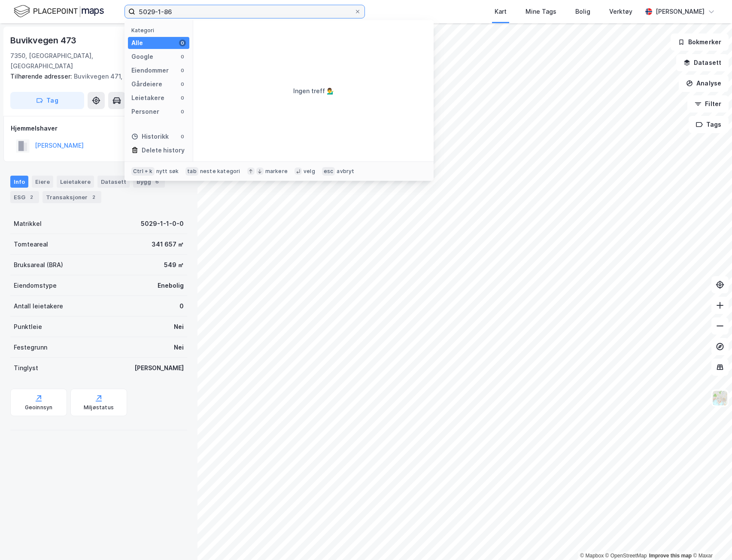 This screenshot has width=732, height=560. What do you see at coordinates (42, 76) in the screenshot?
I see `span: Tilhørende adresser:` at bounding box center [42, 76].